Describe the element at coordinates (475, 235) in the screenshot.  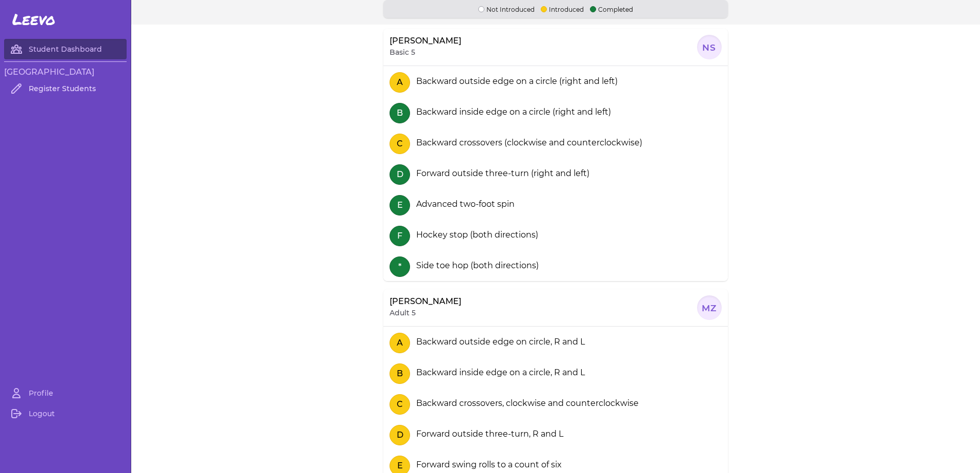
I see `div: Hockey stop (both directions)` at that location.